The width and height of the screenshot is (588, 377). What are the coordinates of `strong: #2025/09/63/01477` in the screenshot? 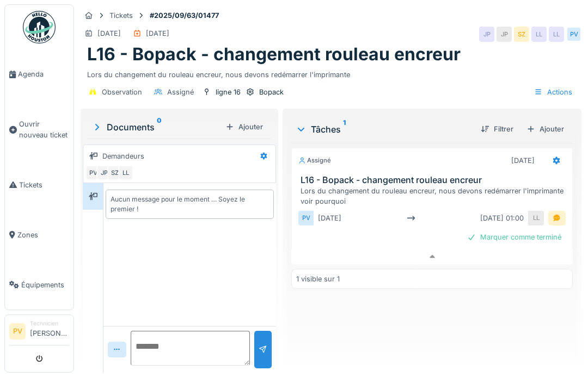 It's located at (184, 15).